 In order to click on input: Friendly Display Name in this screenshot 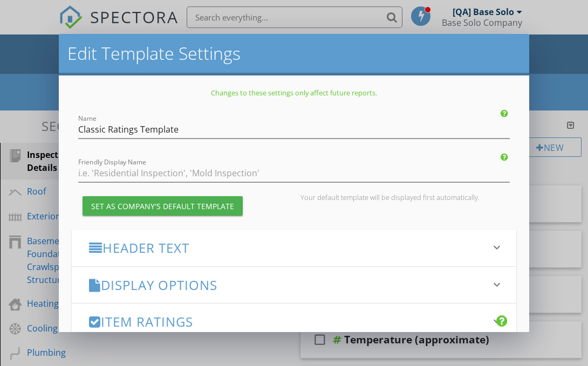, I will do `click(294, 173)`.